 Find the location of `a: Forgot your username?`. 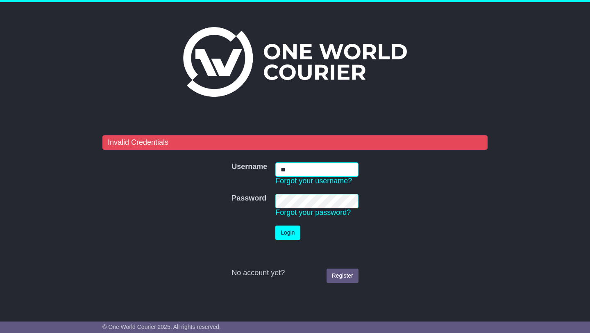

a: Forgot your username? is located at coordinates (313, 181).